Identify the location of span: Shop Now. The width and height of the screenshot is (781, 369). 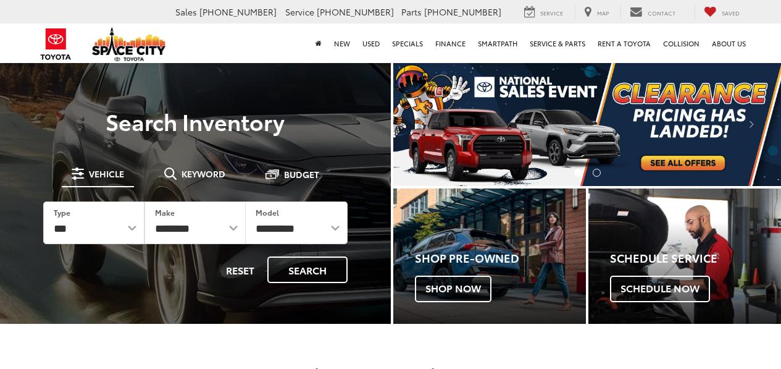
(453, 288).